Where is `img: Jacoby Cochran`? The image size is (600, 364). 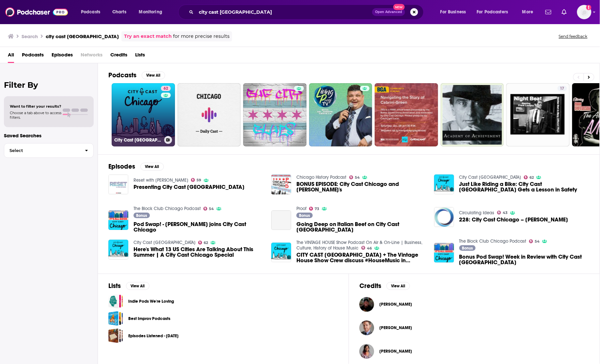
img: Jacoby Cochran is located at coordinates (366, 304).